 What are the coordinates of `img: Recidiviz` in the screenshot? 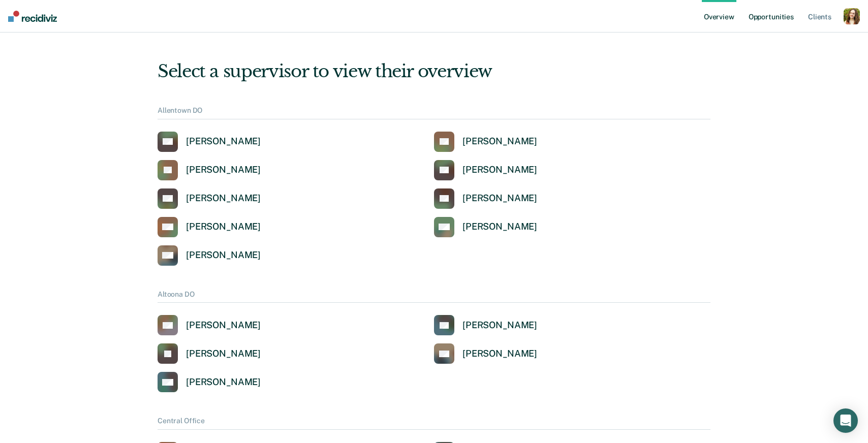 It's located at (32, 16).